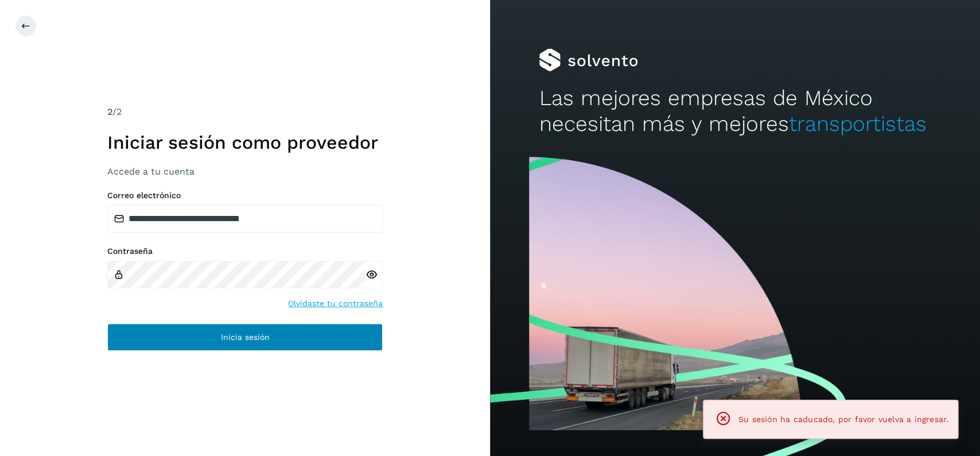 The image size is (980, 456). Describe the element at coordinates (844, 419) in the screenshot. I see `span: Su sesión ha caducado, por favor vuelva a ingresar.` at that location.